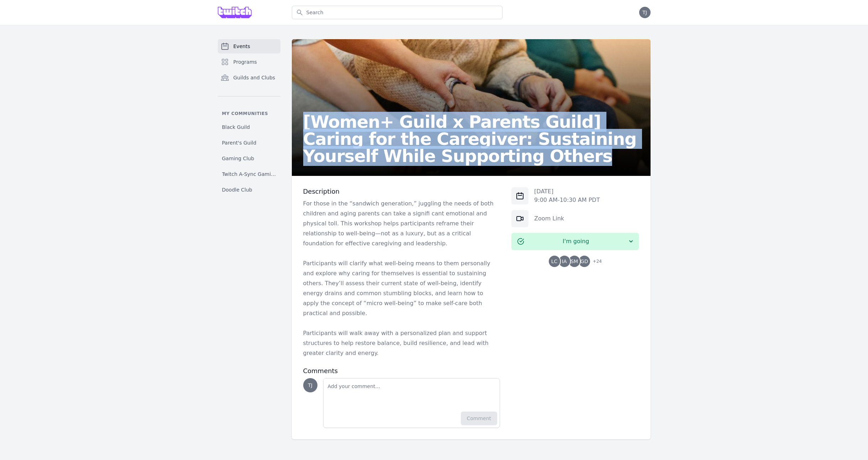 Image resolution: width=868 pixels, height=460 pixels. Describe the element at coordinates (402, 371) in the screenshot. I see `h3: Comments` at that location.